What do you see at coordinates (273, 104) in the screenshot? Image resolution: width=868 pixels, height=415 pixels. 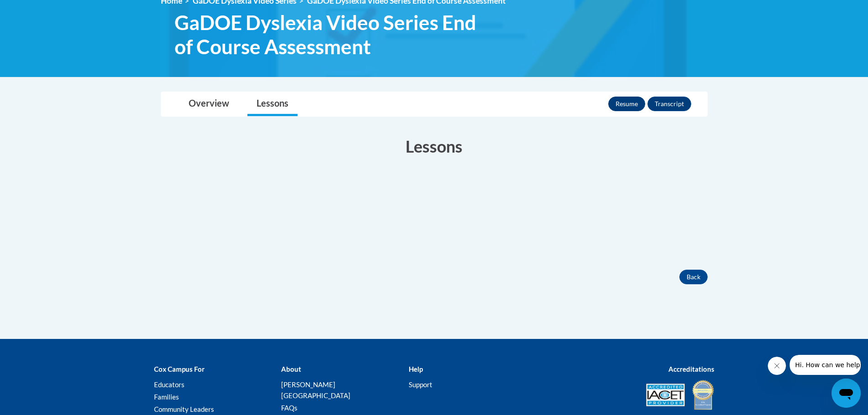 I see `a: Lessons` at bounding box center [273, 104].